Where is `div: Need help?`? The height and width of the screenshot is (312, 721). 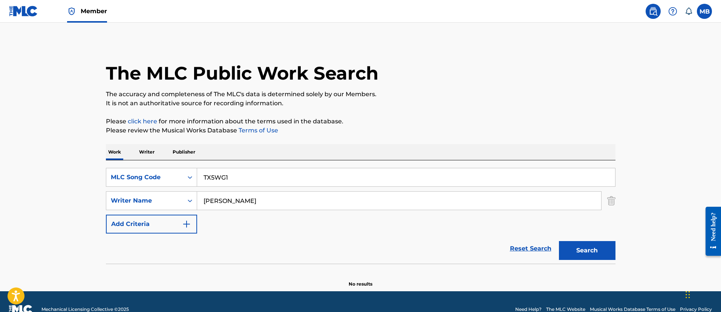
div: Need help? is located at coordinates (13, 26).